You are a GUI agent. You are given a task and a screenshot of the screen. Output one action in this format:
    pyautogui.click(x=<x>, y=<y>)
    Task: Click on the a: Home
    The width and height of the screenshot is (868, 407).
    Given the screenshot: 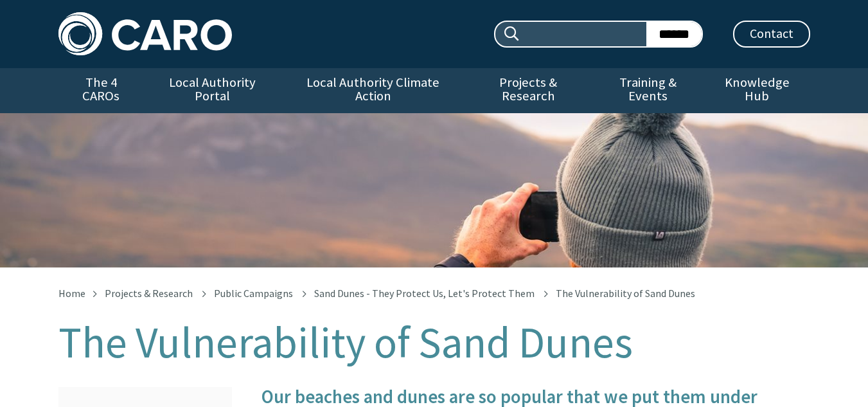 What is the action you would take?
    pyautogui.click(x=72, y=293)
    